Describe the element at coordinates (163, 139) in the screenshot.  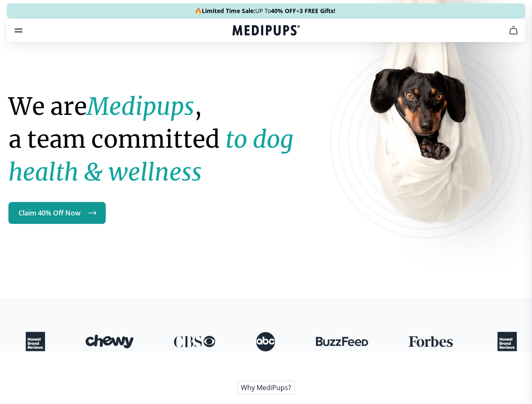
I see `h1: We are , a team committed` at that location.